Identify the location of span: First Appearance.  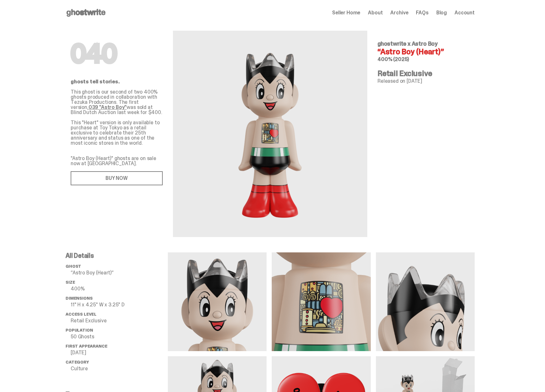
(86, 346).